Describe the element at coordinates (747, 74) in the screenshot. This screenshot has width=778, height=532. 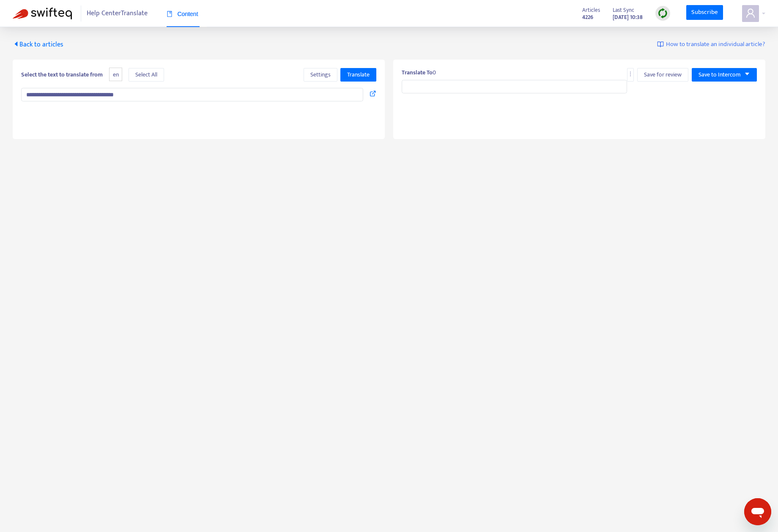
I see `span: caret-down` at that location.